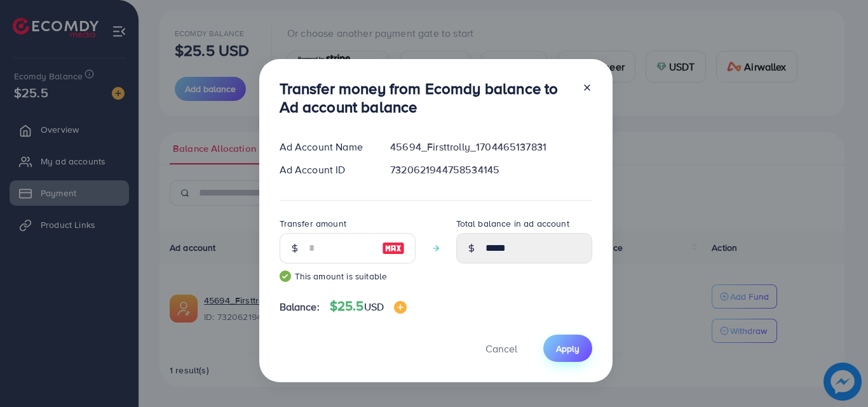 The height and width of the screenshot is (407, 868). I want to click on h4: $25.5, so click(368, 306).